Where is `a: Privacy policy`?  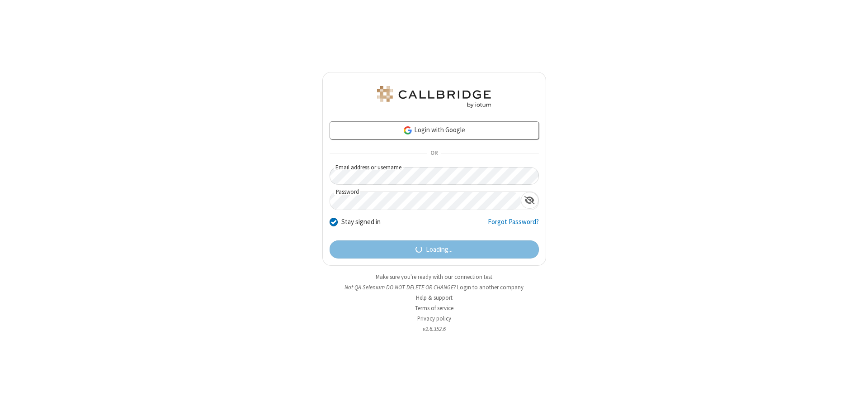
a: Privacy policy is located at coordinates (434, 318).